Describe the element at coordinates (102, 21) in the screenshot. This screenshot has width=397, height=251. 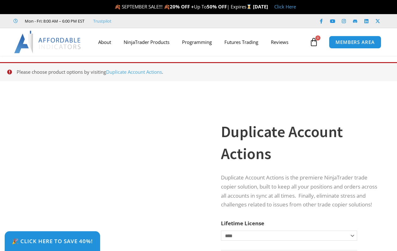
I see `a: Trustpilot` at that location.